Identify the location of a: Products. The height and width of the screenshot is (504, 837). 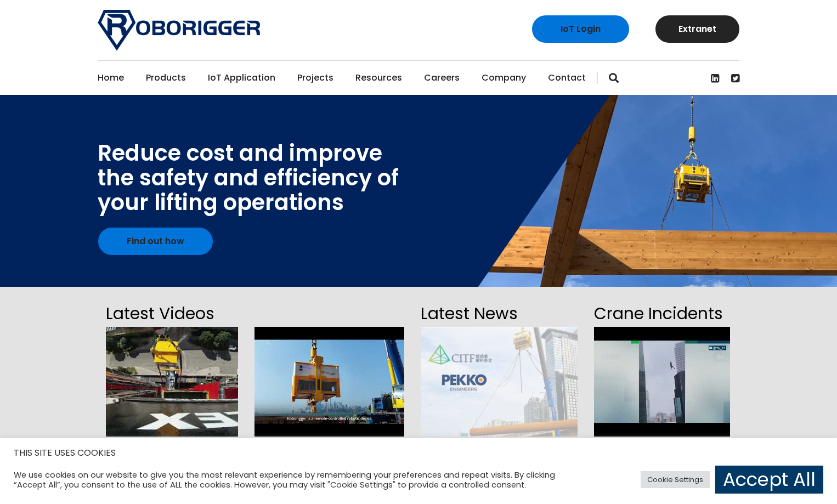
(166, 77).